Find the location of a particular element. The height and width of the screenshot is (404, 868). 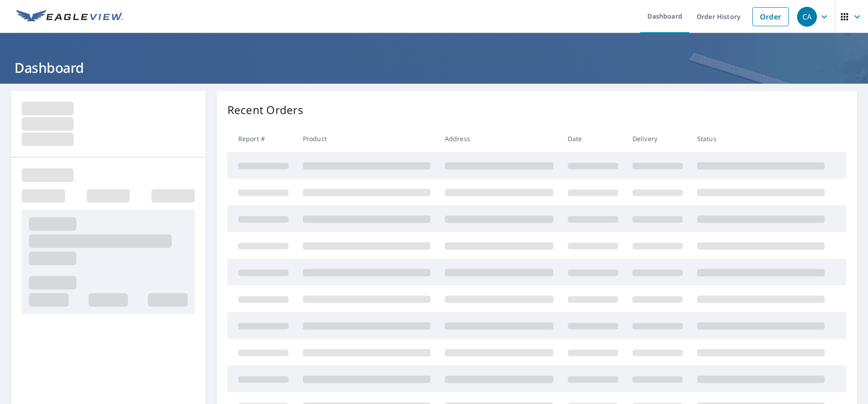

th: Product is located at coordinates (367, 139).